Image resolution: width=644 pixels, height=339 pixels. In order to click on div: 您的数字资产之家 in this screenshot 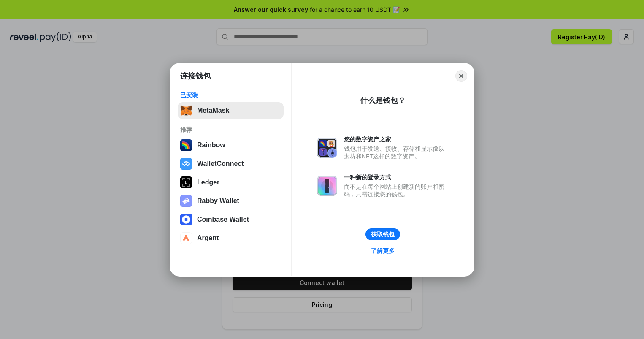, I will do `click(396, 140)`.